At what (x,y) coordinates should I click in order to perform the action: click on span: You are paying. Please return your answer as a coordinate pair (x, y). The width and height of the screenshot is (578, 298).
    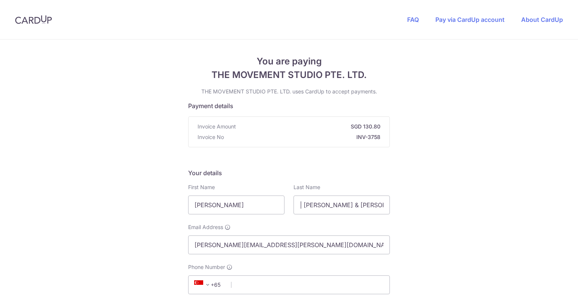
    Looking at the image, I should click on (289, 61).